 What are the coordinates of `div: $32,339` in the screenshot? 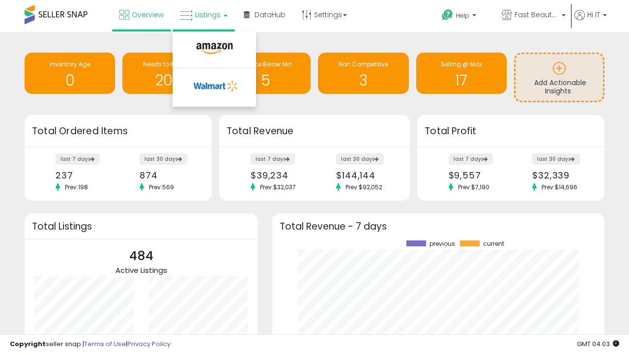 It's located at (559, 175).